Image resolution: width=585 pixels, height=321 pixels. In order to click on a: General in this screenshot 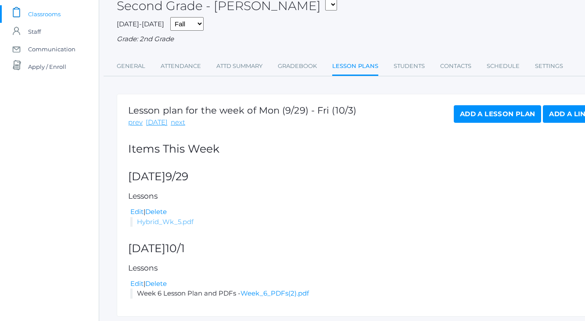, I will do `click(131, 66)`.